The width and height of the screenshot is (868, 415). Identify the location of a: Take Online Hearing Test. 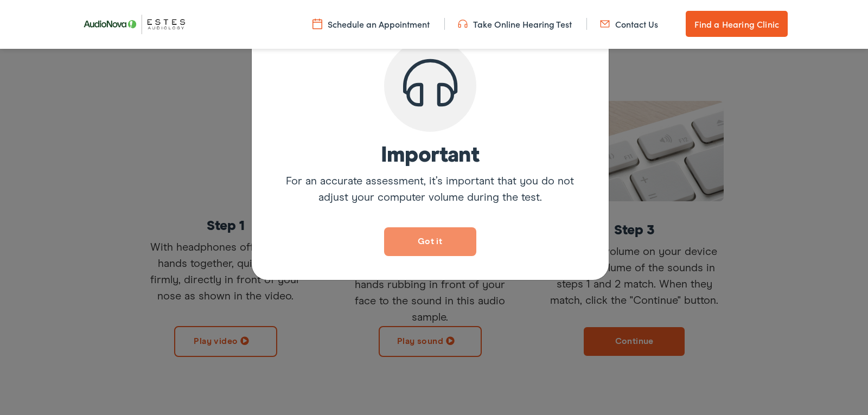
(515, 24).